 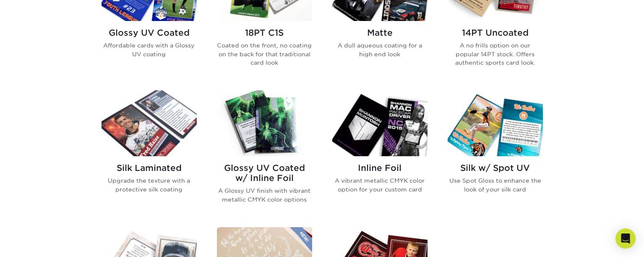 What do you see at coordinates (495, 33) in the screenshot?
I see `h2: 14PT Uncoated` at bounding box center [495, 33].